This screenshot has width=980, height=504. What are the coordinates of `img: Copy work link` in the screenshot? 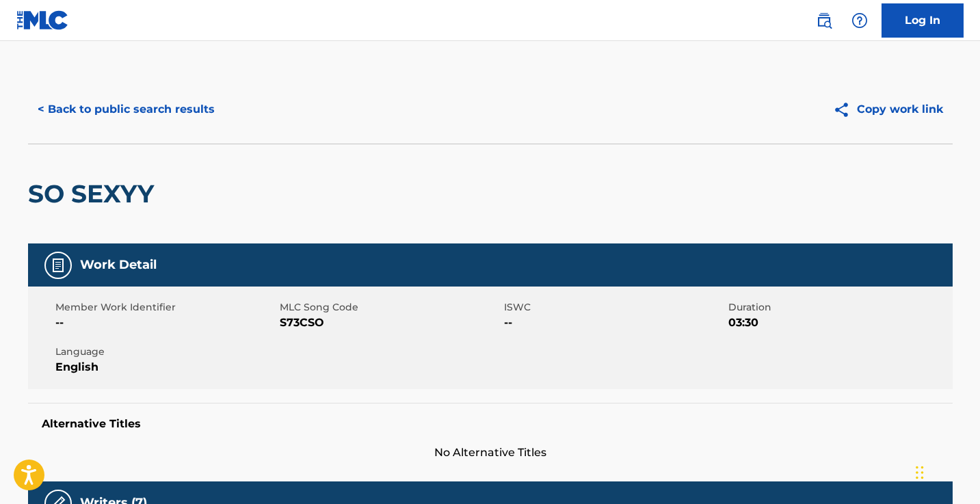 It's located at (844, 109).